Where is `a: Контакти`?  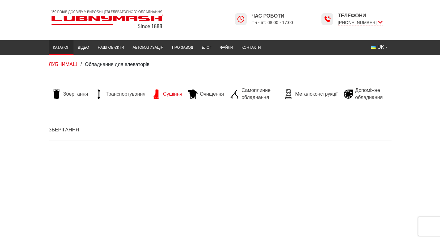 a: Контакти is located at coordinates (251, 48).